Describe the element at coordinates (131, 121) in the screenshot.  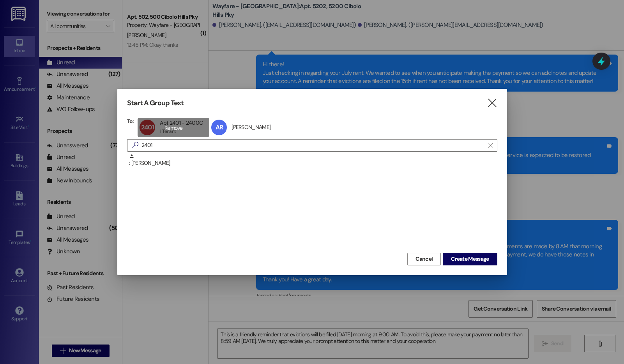
I see `h3: To:` at that location.